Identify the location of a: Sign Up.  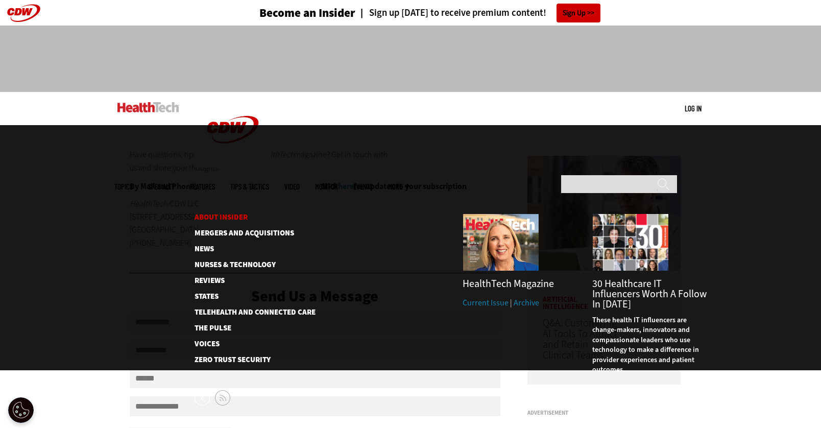
(579, 13).